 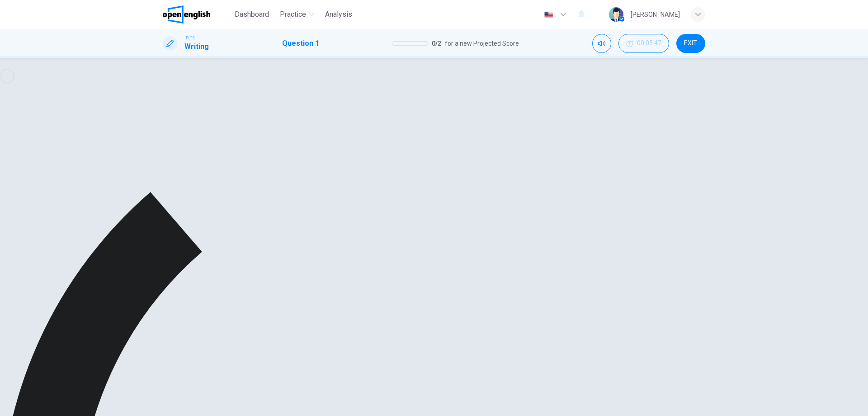 I want to click on img: OpenEnglish logo, so click(x=186, y=15).